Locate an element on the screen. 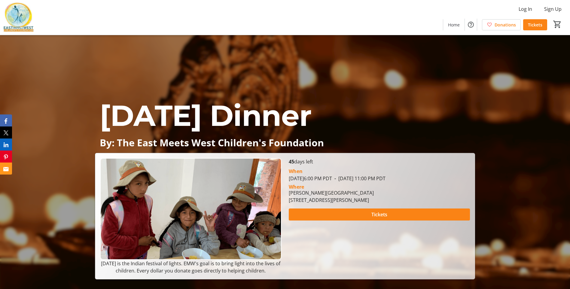 Image resolution: width=570 pixels, height=289 pixels. p: days left is located at coordinates (379, 162).